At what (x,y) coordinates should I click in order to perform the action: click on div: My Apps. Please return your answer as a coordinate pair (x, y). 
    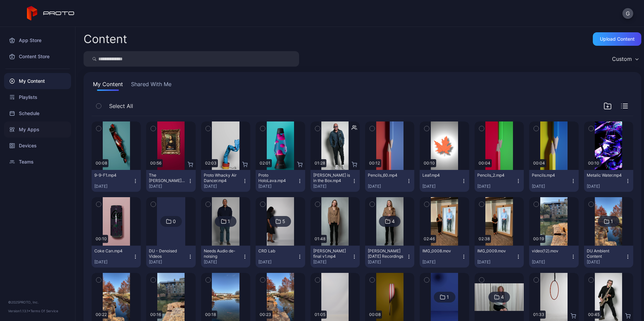
    Looking at the image, I should click on (37, 129).